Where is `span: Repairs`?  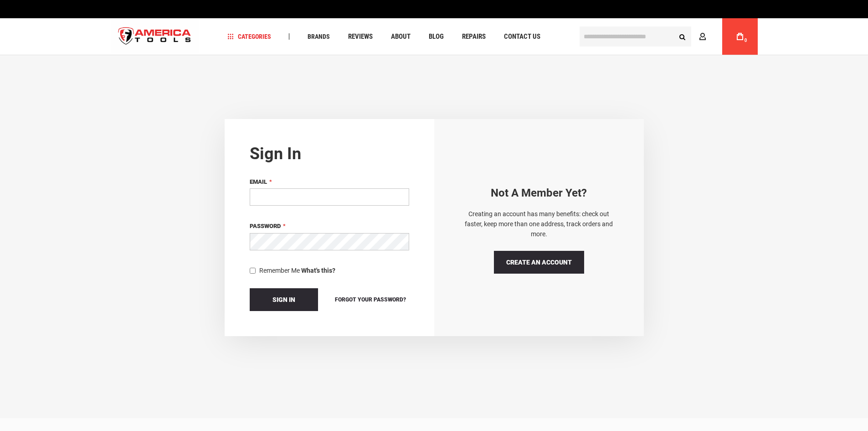
span: Repairs is located at coordinates (474, 37).